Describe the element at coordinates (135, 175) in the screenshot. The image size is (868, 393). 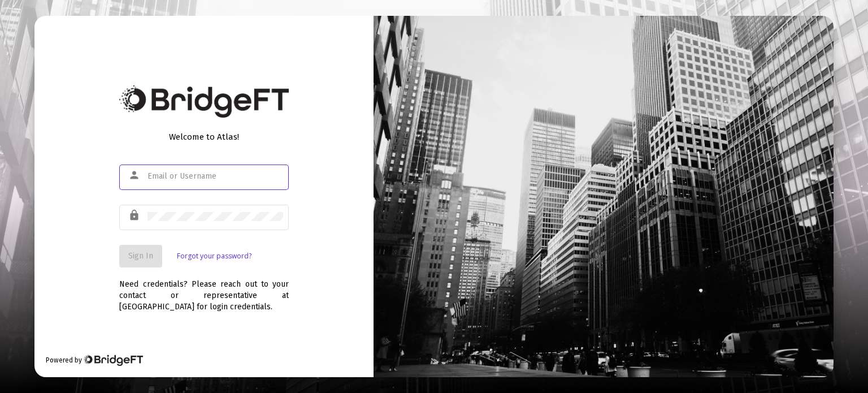
I see `mat-icon: person` at that location.